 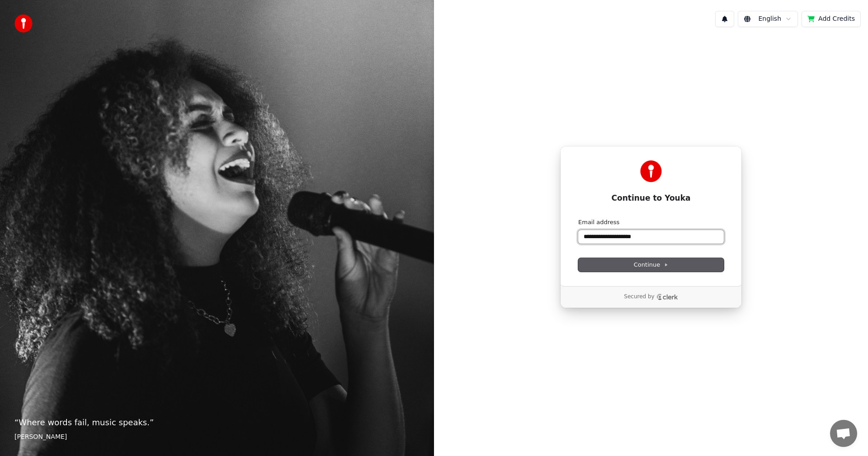 What do you see at coordinates (639, 297) in the screenshot?
I see `p: Secured by` at bounding box center [639, 297].